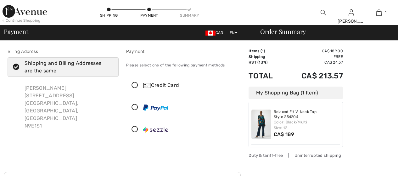 The height and width of the screenshot is (176, 398). I want to click on div: Shipping and Billing Addresses are the same, so click(67, 67).